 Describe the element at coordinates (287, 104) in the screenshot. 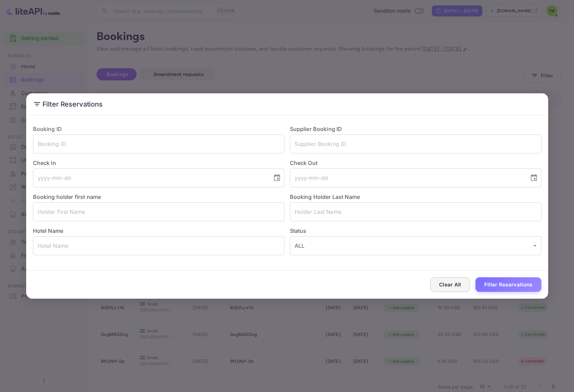

I see `h2: Filter Reservations` at that location.